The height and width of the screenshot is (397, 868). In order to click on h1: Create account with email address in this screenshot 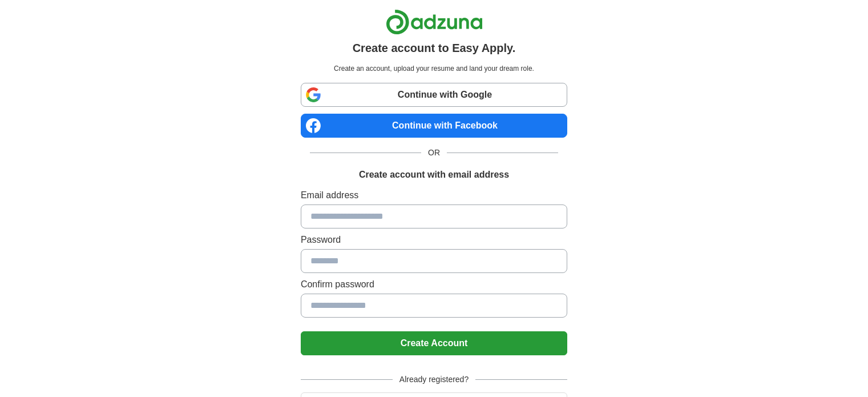, I will do `click(434, 175)`.